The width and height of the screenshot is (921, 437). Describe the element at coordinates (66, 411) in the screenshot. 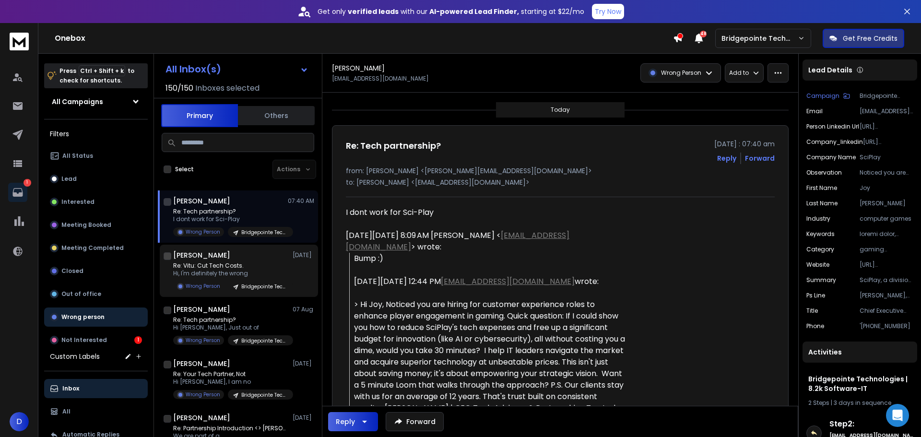

I see `p: All` at that location.